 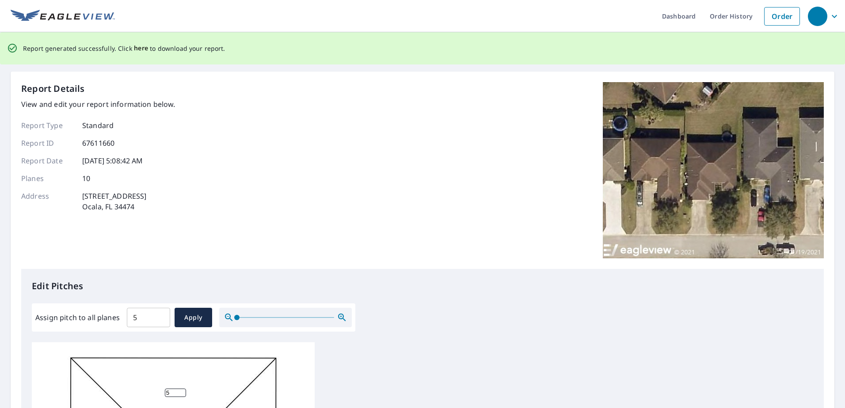 What do you see at coordinates (48, 125) in the screenshot?
I see `p: Report Type` at bounding box center [48, 125].